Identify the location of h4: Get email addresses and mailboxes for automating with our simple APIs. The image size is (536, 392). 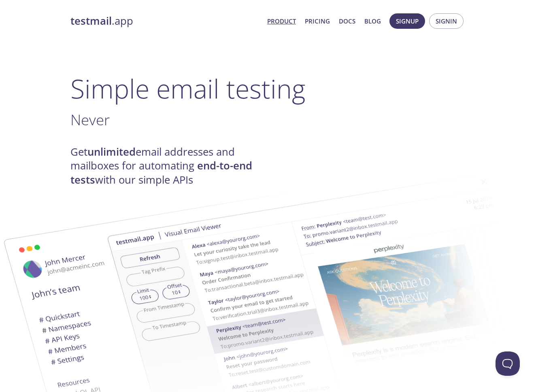
(169, 166).